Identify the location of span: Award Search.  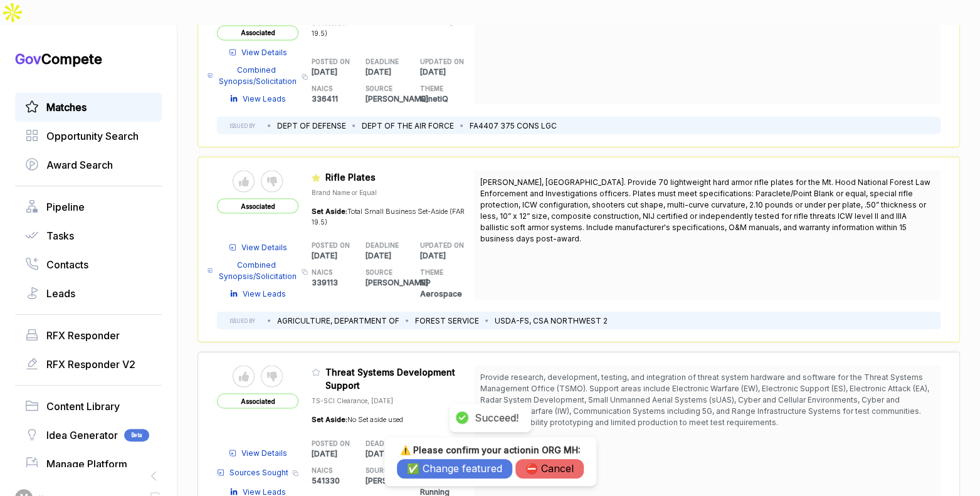
(80, 165).